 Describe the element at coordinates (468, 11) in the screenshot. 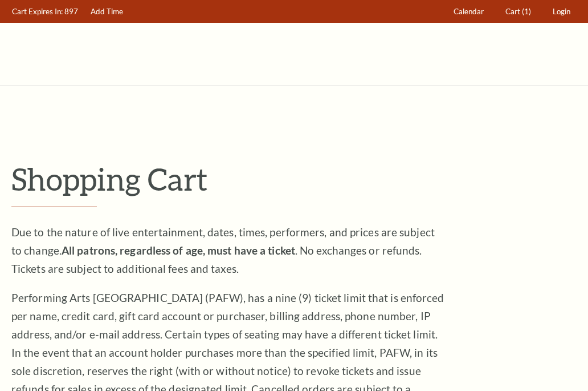

I see `span: Calendar` at that location.